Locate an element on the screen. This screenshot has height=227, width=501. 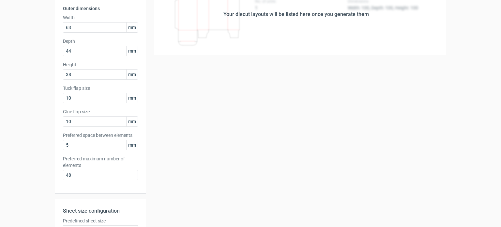
h2: Sheet size configuration is located at coordinates (100, 211).